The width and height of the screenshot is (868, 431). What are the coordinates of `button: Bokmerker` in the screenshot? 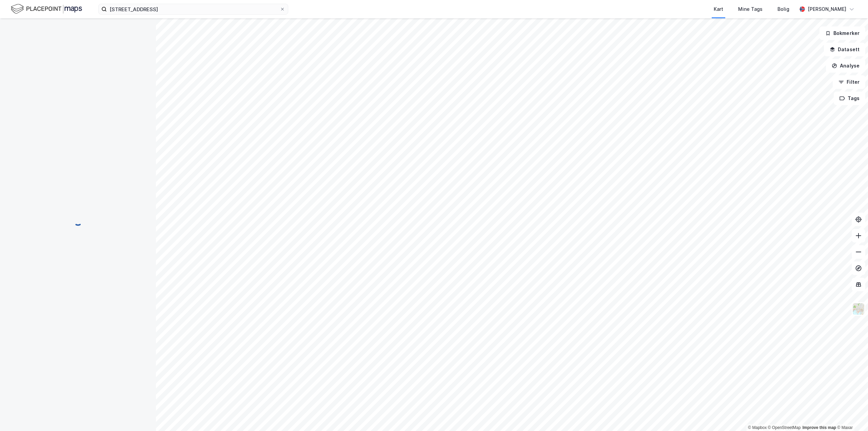 It's located at (842, 33).